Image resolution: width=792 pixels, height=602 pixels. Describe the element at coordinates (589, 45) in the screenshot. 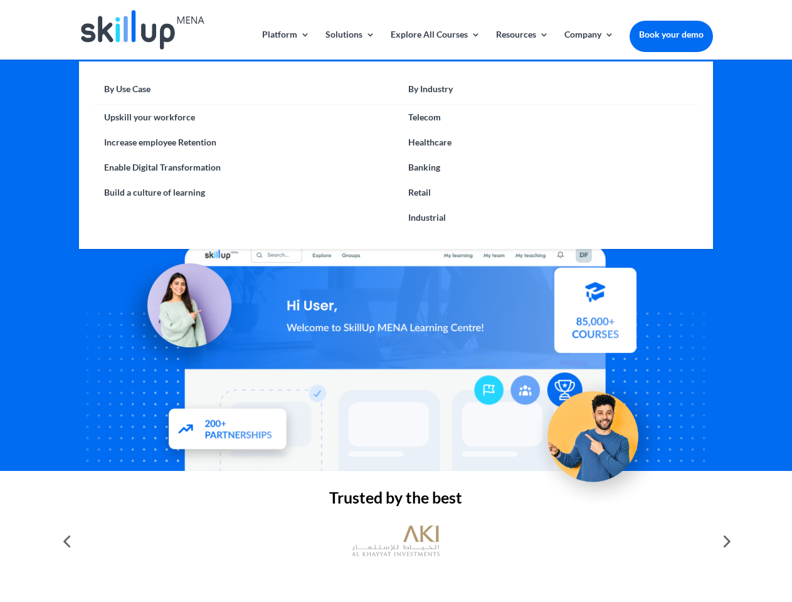

I see `a: Company` at that location.